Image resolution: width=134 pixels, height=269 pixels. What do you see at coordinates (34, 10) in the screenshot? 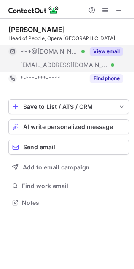
I see `img: ContactOut v5.3.10` at bounding box center [34, 10].